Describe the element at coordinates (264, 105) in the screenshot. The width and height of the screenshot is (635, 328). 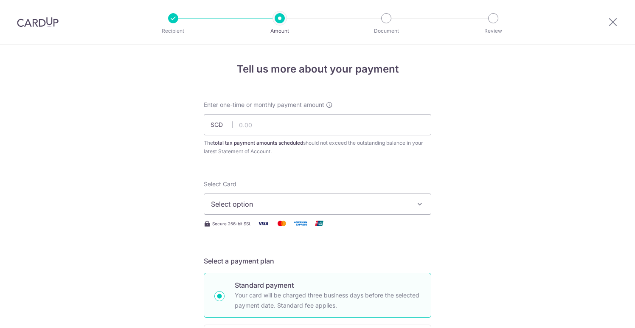
I see `span: Enter one-time or monthly payment amount` at that location.